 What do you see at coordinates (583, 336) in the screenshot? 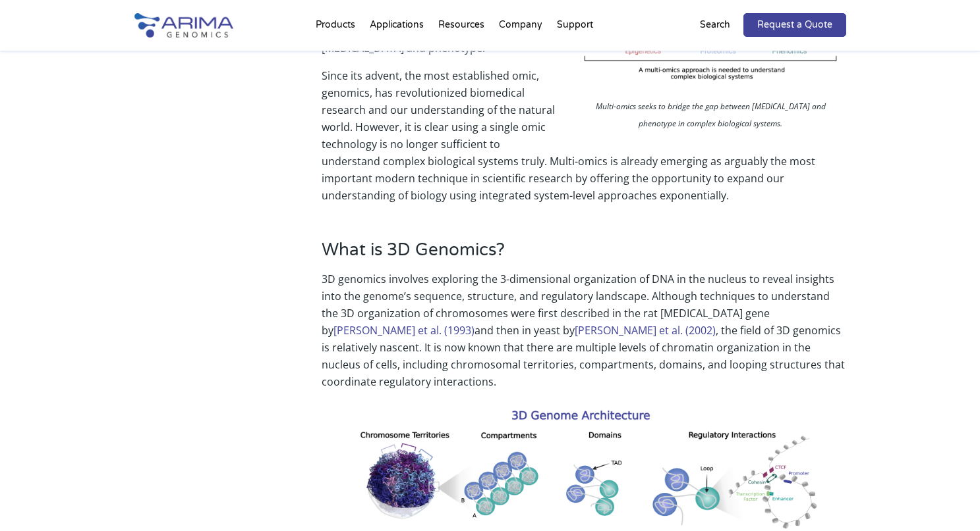
I see `p: 3D genomics involves exploring the 3-dimensional organization of DNA in the nucleus to reveal ins...` at bounding box center [583, 336].